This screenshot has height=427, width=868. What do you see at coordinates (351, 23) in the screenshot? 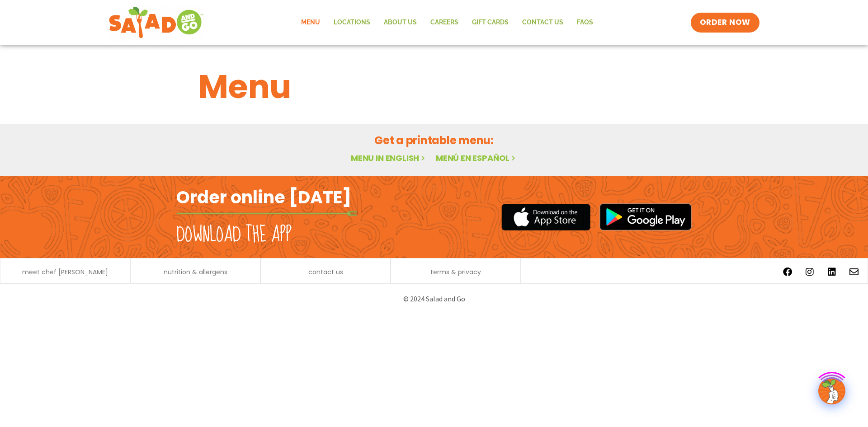
I see `a: Locations` at bounding box center [351, 23].